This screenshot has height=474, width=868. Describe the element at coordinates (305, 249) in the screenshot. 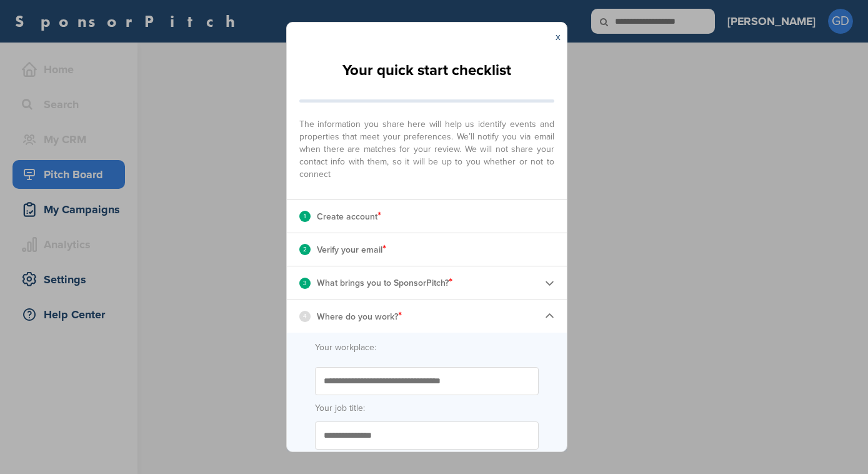

I see `div: 2` at that location.